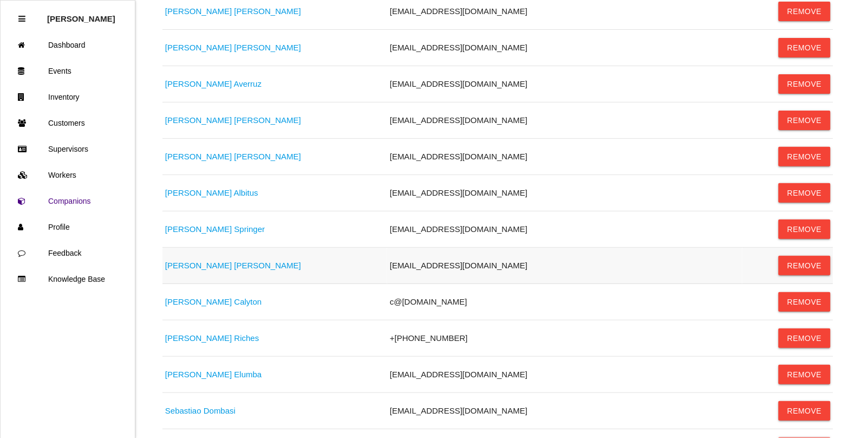  I want to click on a: Supervisors, so click(68, 149).